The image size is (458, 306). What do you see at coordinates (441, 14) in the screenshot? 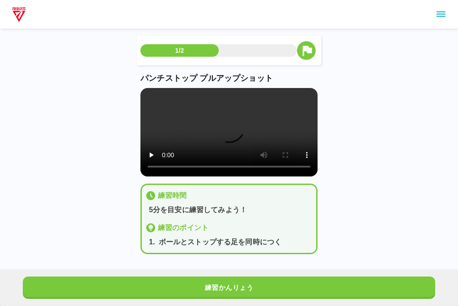
I see `button: sidemenu` at bounding box center [441, 14].